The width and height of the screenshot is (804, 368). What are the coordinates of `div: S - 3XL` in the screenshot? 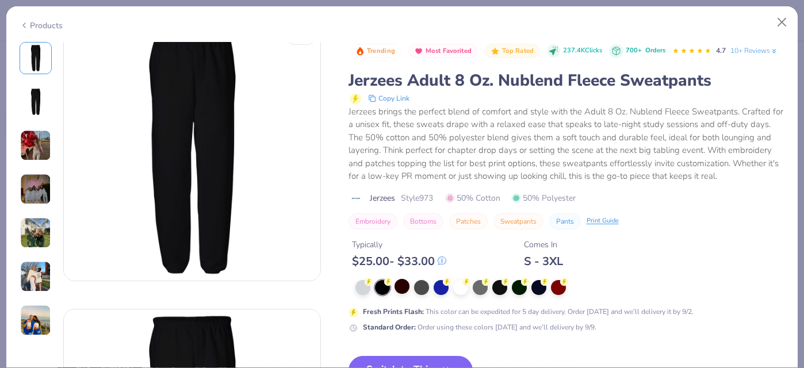 It's located at (544, 261).